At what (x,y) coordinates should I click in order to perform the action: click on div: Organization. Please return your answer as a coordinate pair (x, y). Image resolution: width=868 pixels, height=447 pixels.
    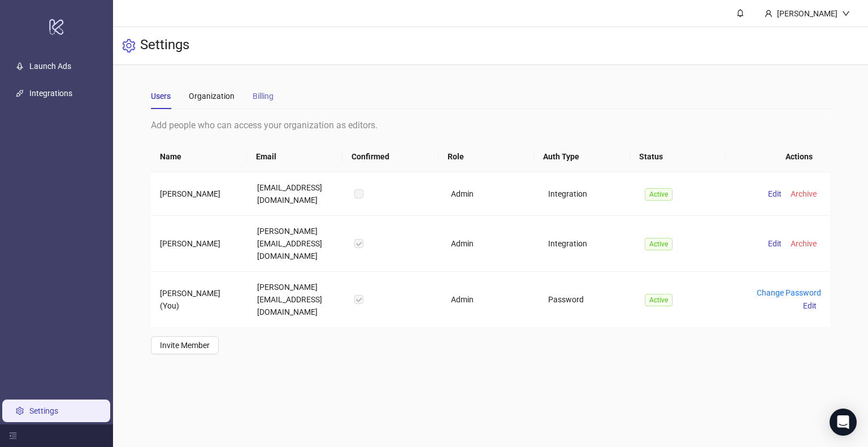
    Looking at the image, I should click on (211, 96).